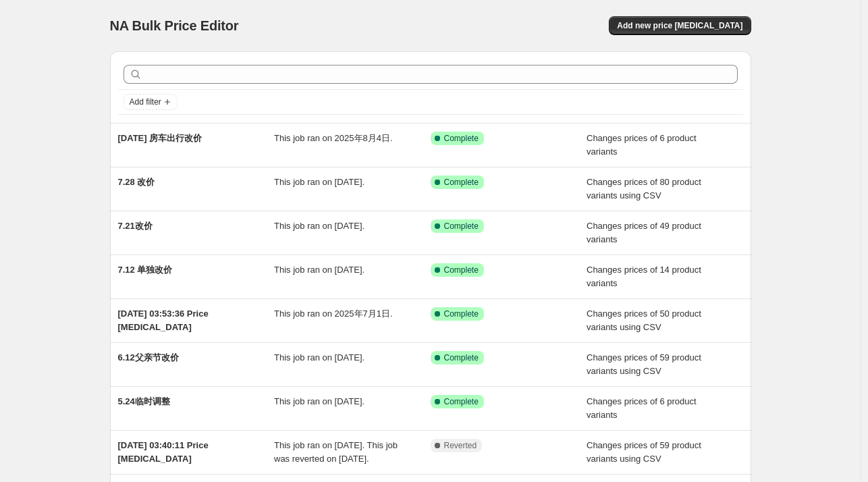 The width and height of the screenshot is (868, 482). Describe the element at coordinates (149, 357) in the screenshot. I see `span: 6.12父亲节改价` at that location.